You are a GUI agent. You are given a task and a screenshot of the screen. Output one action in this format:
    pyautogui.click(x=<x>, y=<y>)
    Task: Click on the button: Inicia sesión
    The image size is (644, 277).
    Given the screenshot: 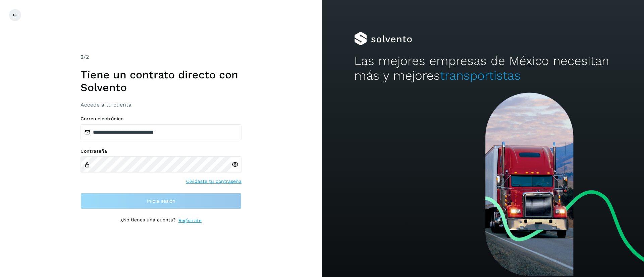 What is the action you would take?
    pyautogui.click(x=161, y=201)
    